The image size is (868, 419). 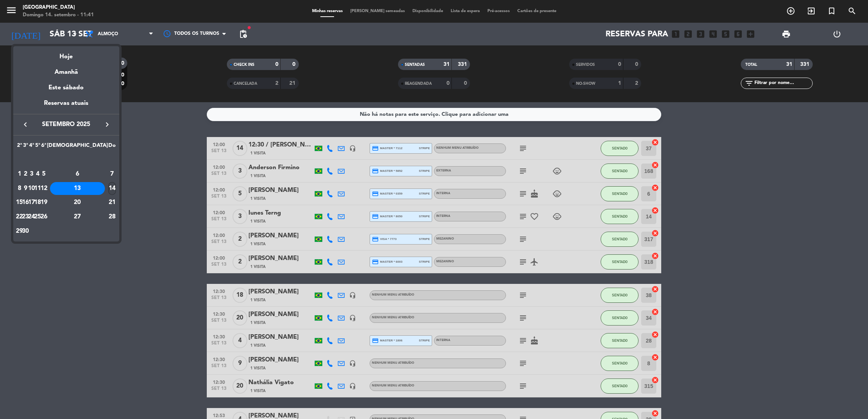 What do you see at coordinates (19, 175) in the screenshot?
I see `td: 1 de setembro de 2025` at bounding box center [19, 175].